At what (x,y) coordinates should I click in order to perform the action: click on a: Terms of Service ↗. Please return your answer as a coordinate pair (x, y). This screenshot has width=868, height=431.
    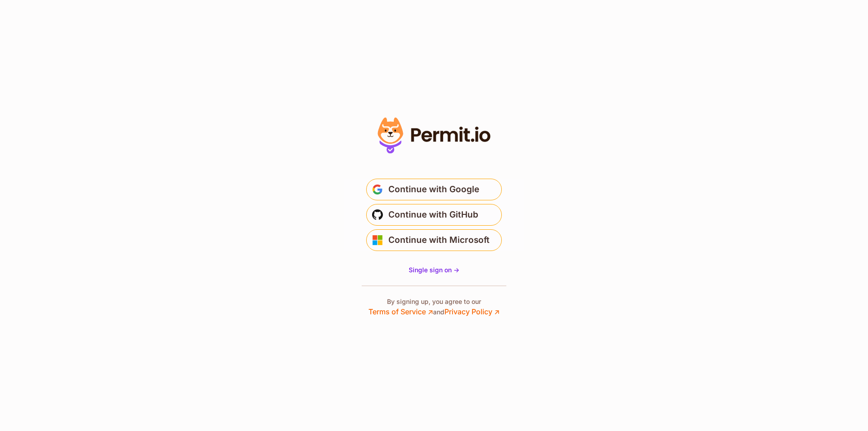
    Looking at the image, I should click on (401, 312).